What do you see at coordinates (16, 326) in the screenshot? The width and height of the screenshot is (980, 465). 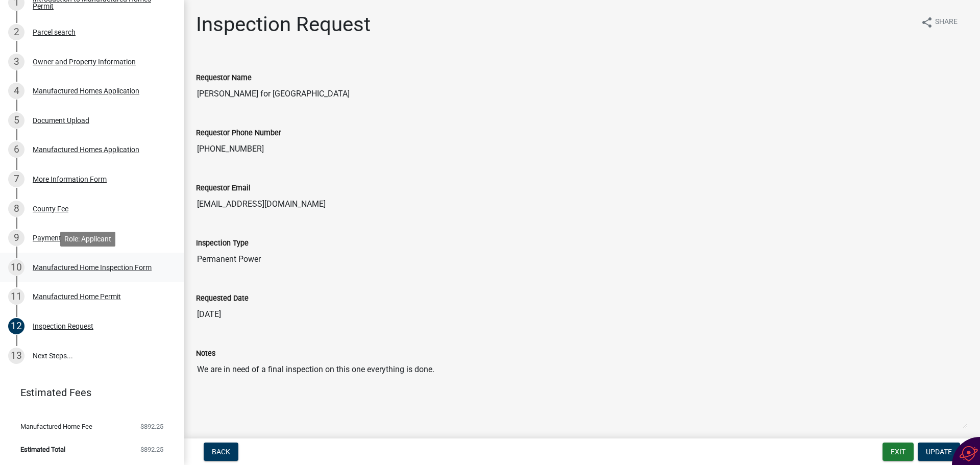 I see `div: 12` at bounding box center [16, 326].